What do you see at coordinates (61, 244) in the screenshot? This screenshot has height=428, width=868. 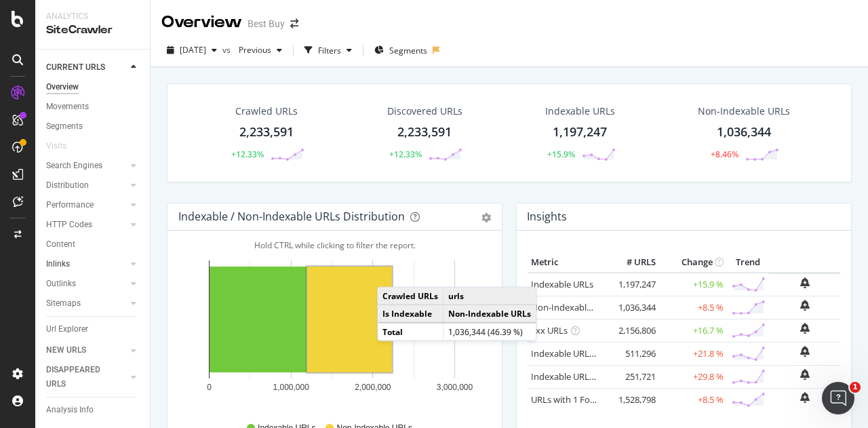 I see `div: Content` at bounding box center [61, 244].